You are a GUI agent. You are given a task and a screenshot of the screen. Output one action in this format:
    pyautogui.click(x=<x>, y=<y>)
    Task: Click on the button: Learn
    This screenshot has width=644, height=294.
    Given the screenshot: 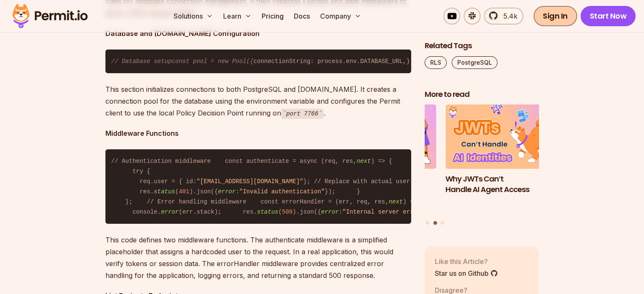 What is the action you would take?
    pyautogui.click(x=237, y=16)
    